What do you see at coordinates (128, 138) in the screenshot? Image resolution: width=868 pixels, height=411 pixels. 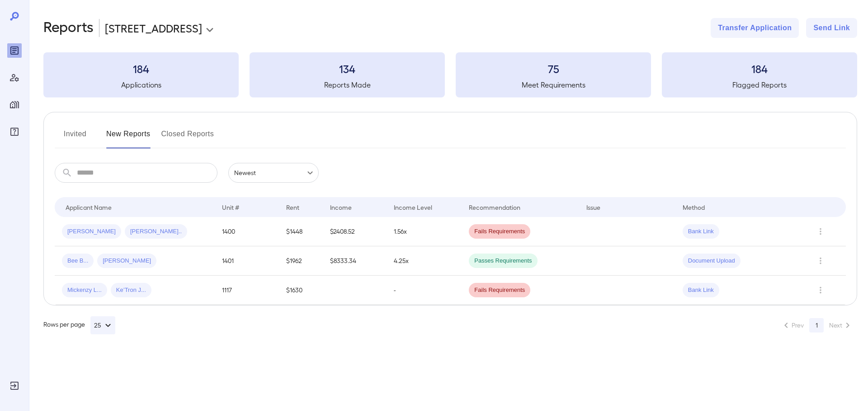 I see `button: New Reports` at bounding box center [128, 138].